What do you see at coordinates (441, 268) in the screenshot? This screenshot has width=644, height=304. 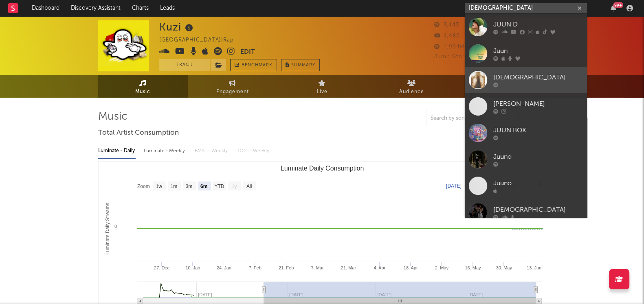 I see `text: 2. May` at bounding box center [441, 268].